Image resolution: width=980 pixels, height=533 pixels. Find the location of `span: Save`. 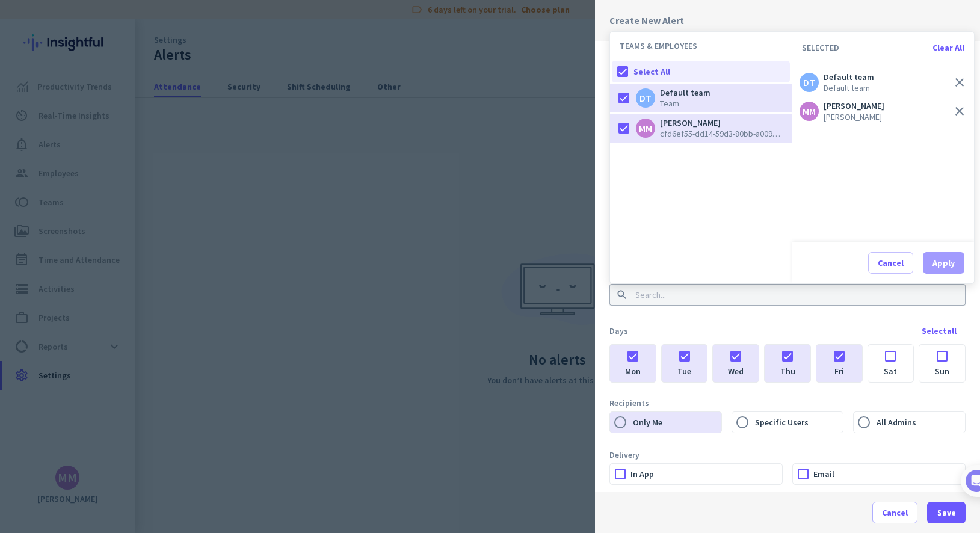

span: Save is located at coordinates (947, 513).